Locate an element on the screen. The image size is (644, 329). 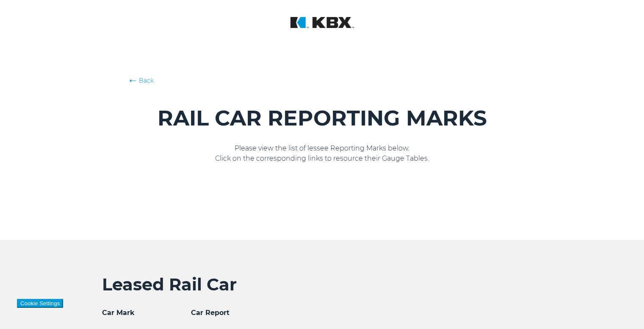
button: Cookie Settings is located at coordinates (40, 303).